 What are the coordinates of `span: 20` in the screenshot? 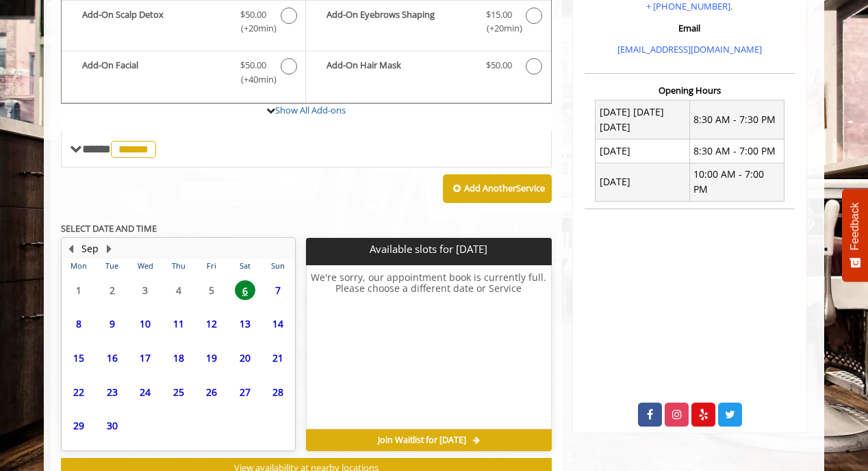 It's located at (245, 358).